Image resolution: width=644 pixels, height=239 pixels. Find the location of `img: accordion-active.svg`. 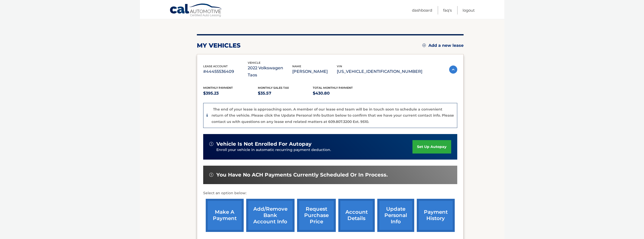

img: accordion-active.svg is located at coordinates (453, 69).